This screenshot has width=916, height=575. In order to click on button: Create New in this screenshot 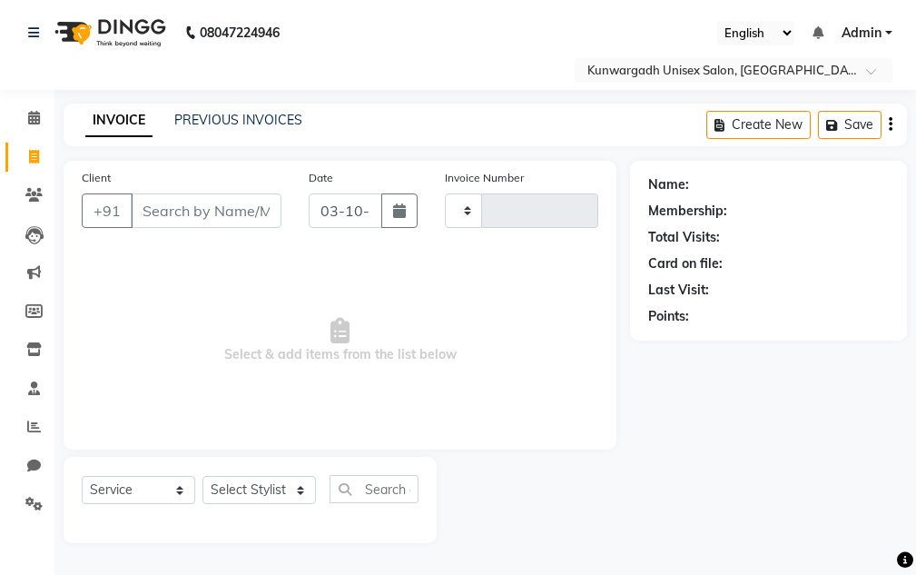, I will do `click(758, 124)`.